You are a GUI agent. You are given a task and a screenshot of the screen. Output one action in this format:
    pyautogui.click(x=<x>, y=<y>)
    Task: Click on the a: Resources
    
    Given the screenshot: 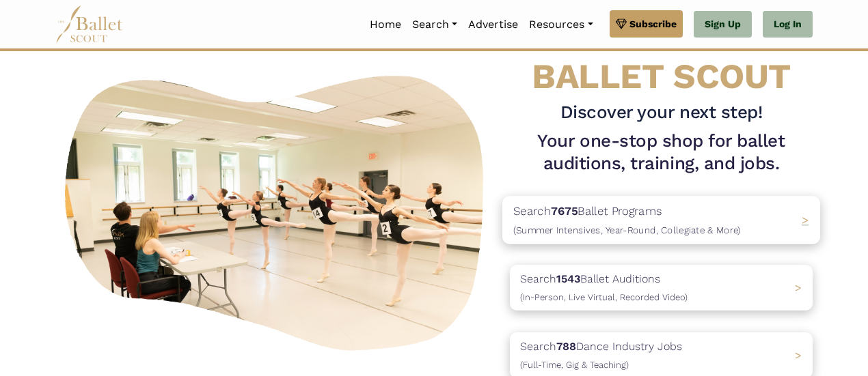 What is the action you would take?
    pyautogui.click(x=561, y=25)
    